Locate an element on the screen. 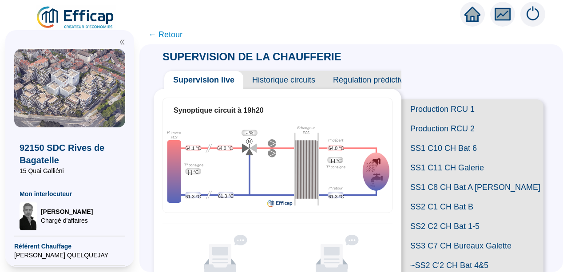 This screenshot has width=563, height=272. div: Synoptique circuit à 19h20 is located at coordinates (278, 111).